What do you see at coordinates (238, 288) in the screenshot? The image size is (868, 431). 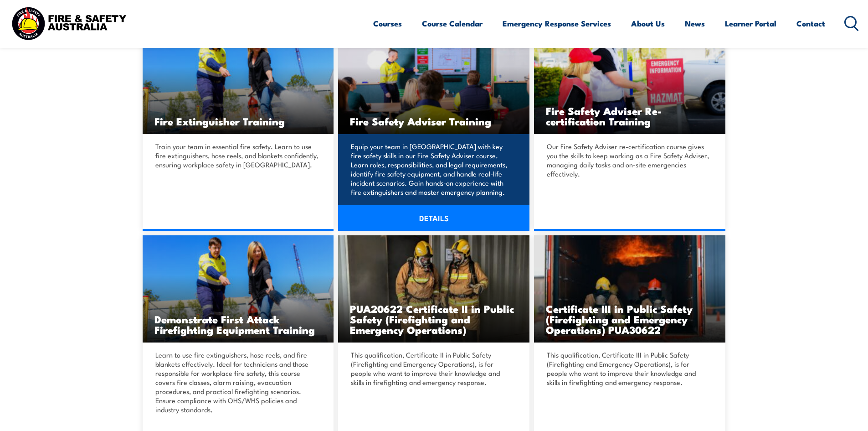 I see `a: Demonstrate First Attack Firefighting Equipment Training` at bounding box center [238, 288].